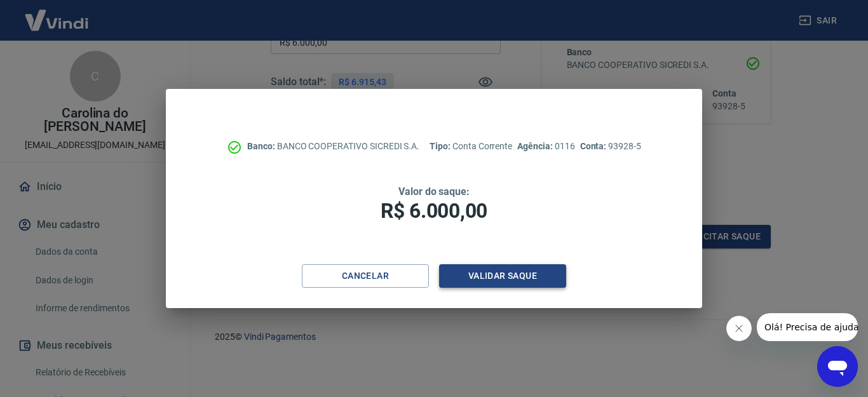  I want to click on p: 0116, so click(546, 146).